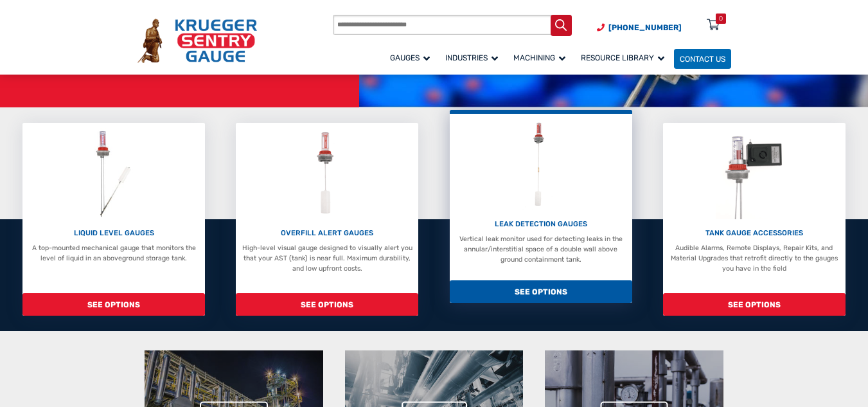 This screenshot has width=868, height=407. What do you see at coordinates (541, 207) in the screenshot?
I see `a: Leak Detection Gauges LEAK DETECTION GAUGES Vertical leak monitor used for detecting leaks in the...` at bounding box center [541, 207].